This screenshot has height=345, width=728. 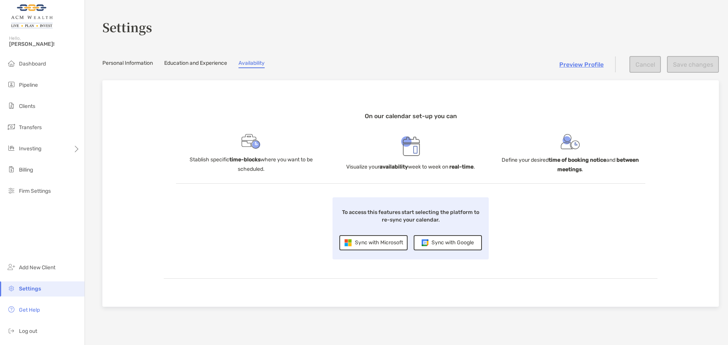 I want to click on img: Sync 3, so click(x=570, y=142).